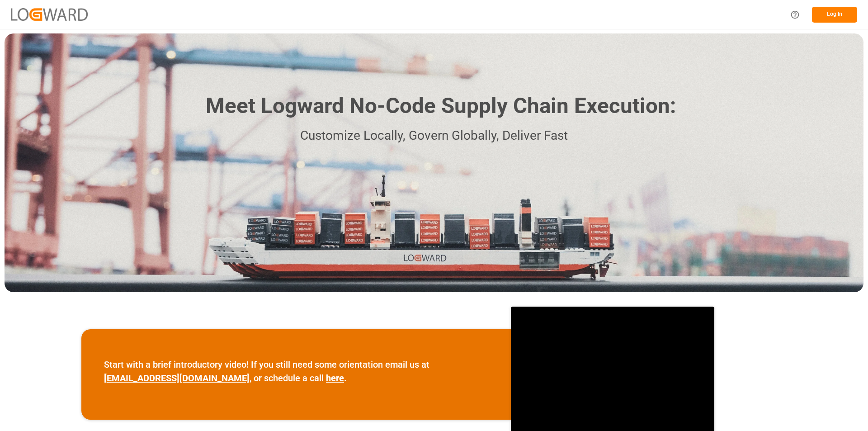 The height and width of the screenshot is (431, 868). What do you see at coordinates (795, 15) in the screenshot?
I see `button: Help Center` at bounding box center [795, 15].